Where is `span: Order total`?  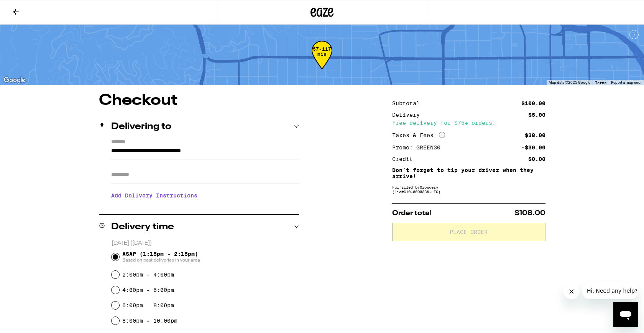 span: Order total is located at coordinates (412, 213).